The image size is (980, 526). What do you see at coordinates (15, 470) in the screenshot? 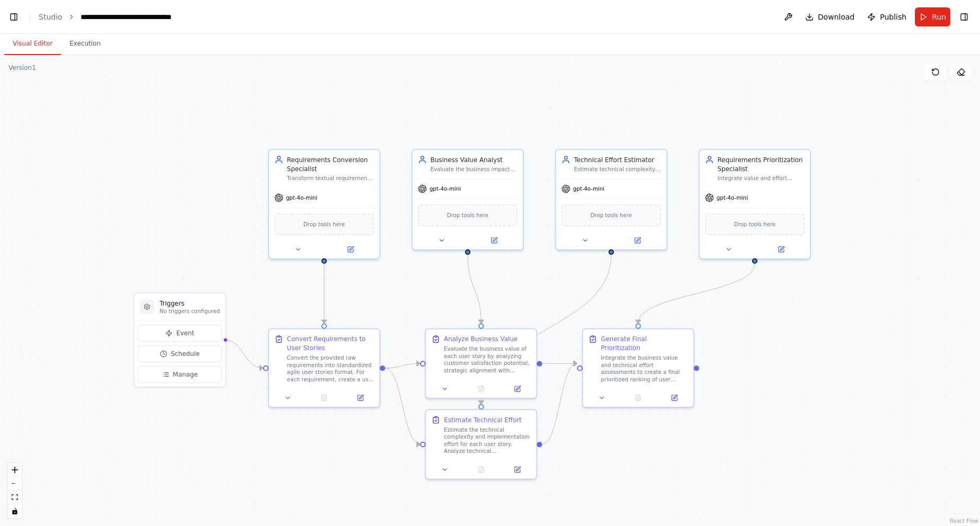
I see `button: zoom in` at bounding box center [15, 470].